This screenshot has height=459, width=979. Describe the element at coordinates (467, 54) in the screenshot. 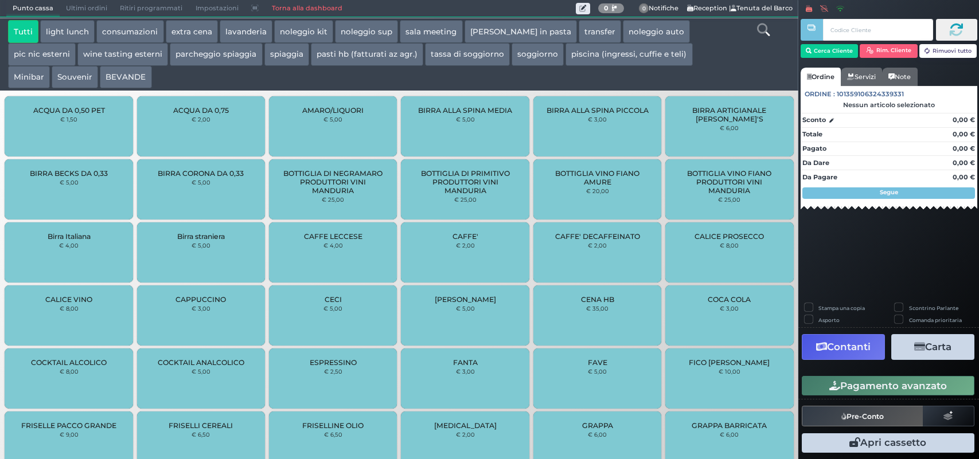

I see `button: tassa di soggiorno` at that location.